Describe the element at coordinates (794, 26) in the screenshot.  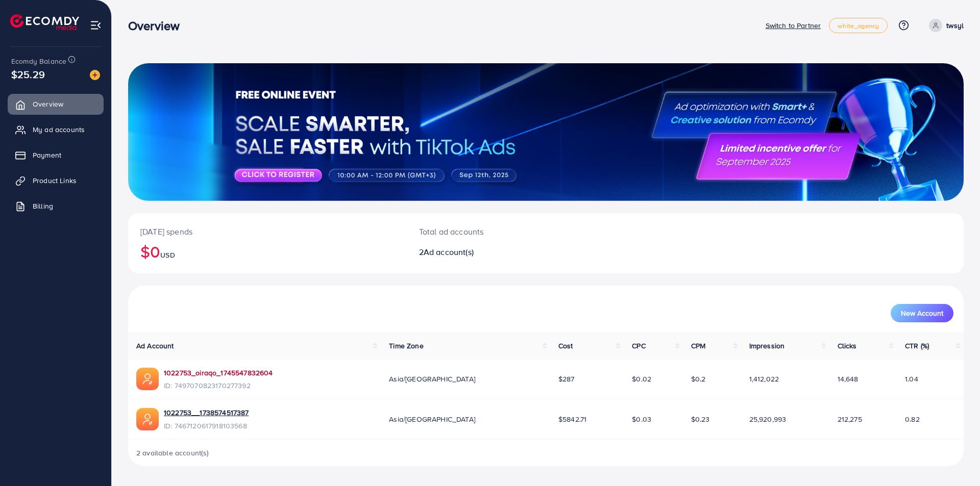
I see `p: Switch to Partner` at that location.